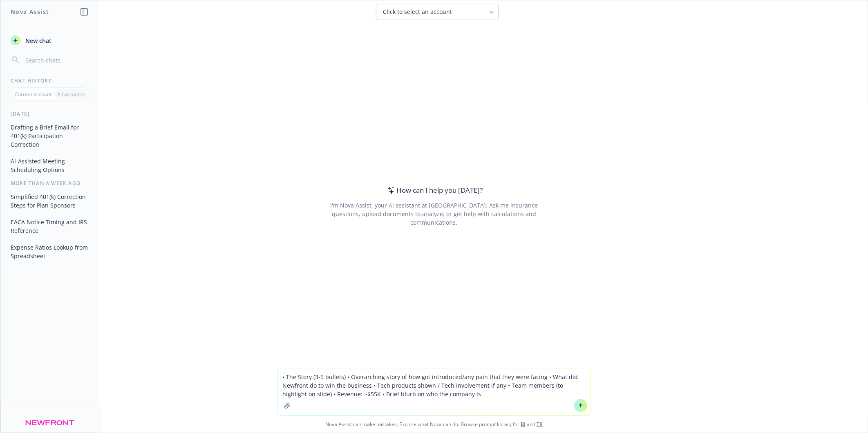 The image size is (868, 433). What do you see at coordinates (434, 424) in the screenshot?
I see `span: Nova Assist can make mistakes. Explore what Nova can do: Browse prompt library for and` at bounding box center [434, 424].